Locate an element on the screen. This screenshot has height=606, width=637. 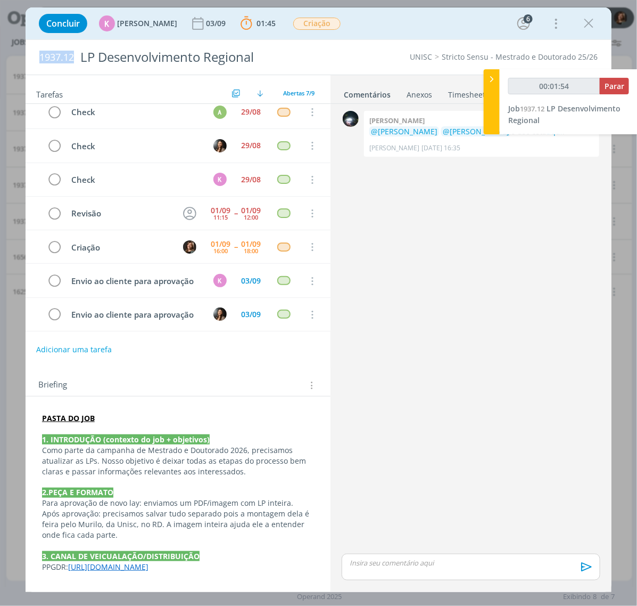
a: Timesheet is located at coordinates (467, 92).